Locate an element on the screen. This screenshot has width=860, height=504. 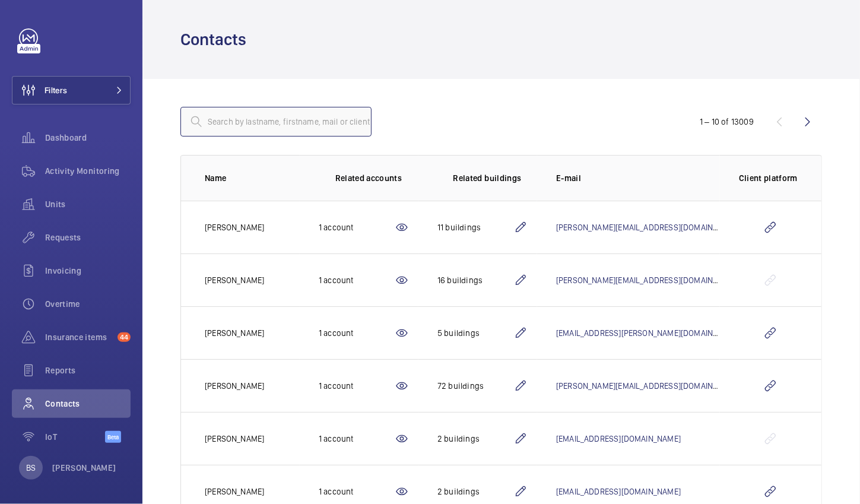
span: Overtime is located at coordinates (88, 304).